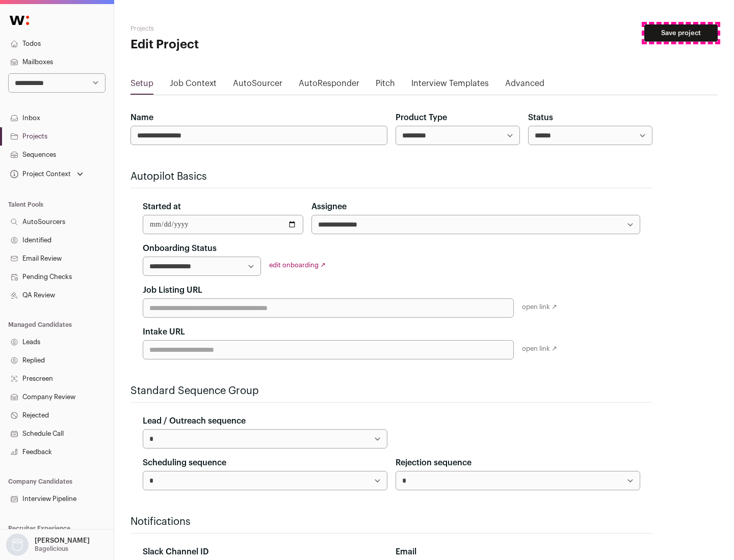 The width and height of the screenshot is (734, 560). What do you see at coordinates (141, 86) in the screenshot?
I see `a: Setup` at bounding box center [141, 86].